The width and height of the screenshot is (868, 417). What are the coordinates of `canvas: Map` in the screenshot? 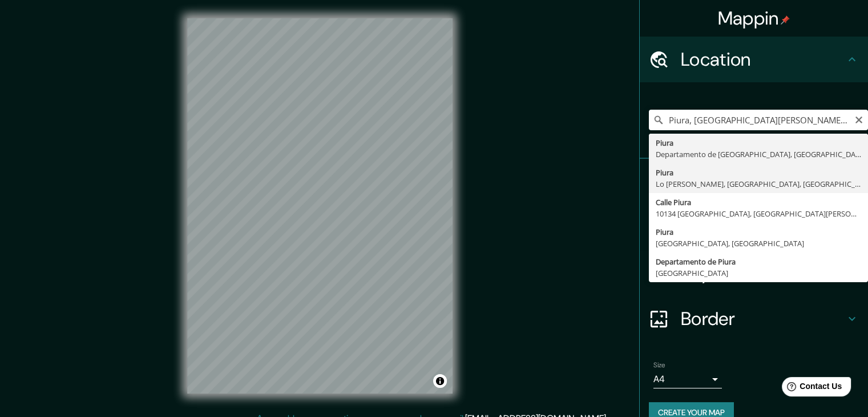 It's located at (320, 206).